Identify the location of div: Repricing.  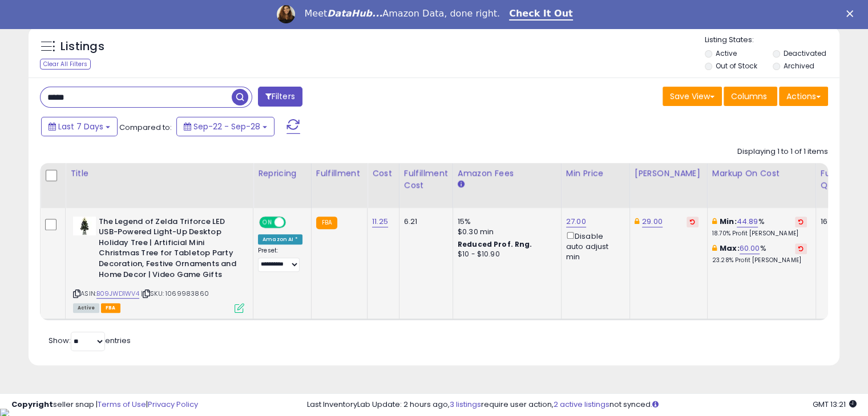
(282, 174).